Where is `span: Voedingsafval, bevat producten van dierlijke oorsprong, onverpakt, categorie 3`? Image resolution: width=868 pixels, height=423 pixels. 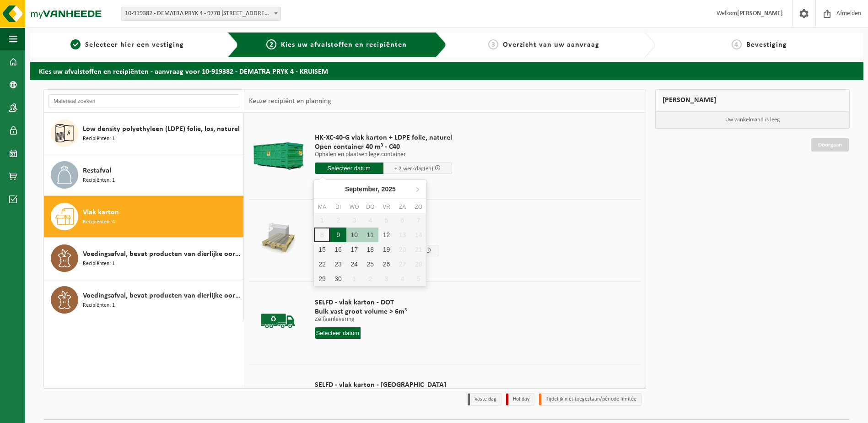 span: Voedingsafval, bevat producten van dierlijke oorsprong, onverpakt, categorie 3 is located at coordinates (162, 296).